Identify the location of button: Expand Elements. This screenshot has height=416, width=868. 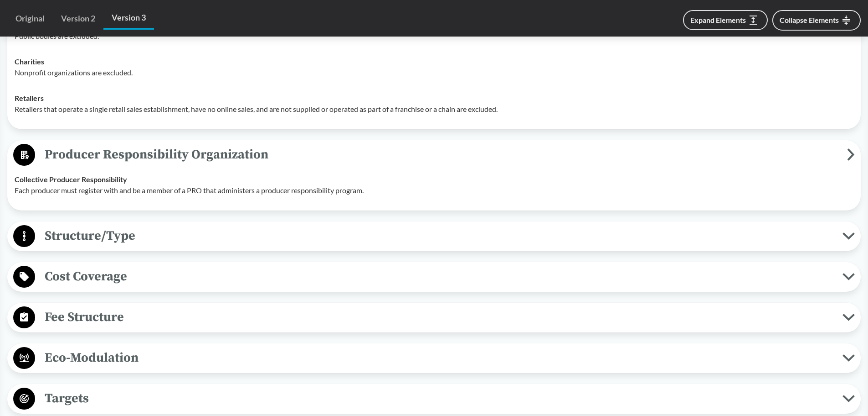
(725, 20).